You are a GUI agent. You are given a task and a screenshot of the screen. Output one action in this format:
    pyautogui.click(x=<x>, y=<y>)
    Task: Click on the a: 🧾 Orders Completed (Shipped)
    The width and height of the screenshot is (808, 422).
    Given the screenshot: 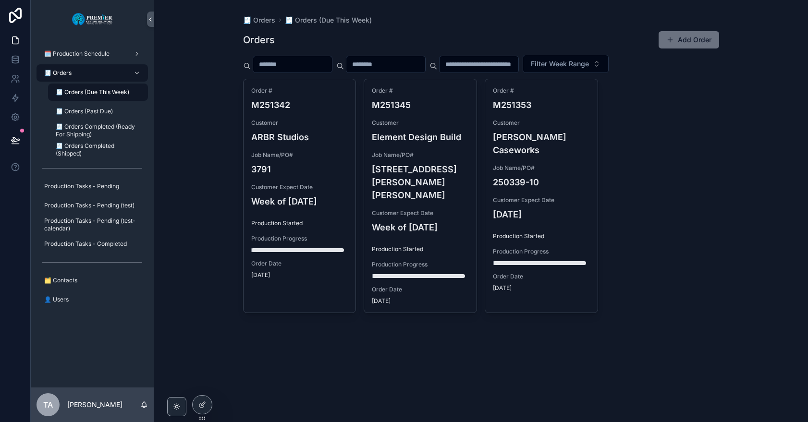 What is the action you would take?
    pyautogui.click(x=98, y=150)
    